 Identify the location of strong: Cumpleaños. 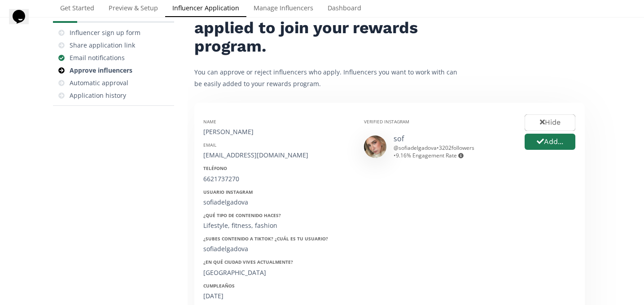
(219, 286).